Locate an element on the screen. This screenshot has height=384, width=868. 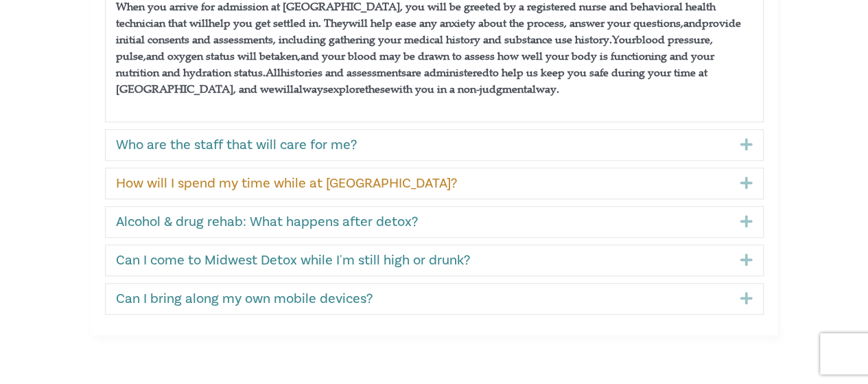
span: All is located at coordinates (273, 72).